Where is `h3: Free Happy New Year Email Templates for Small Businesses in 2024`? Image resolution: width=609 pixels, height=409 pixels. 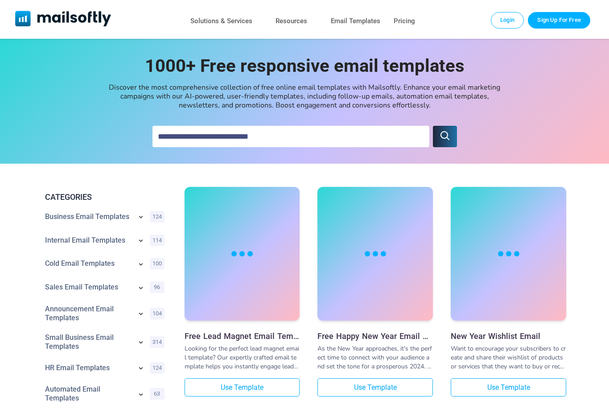 h3: Free Happy New Year Email Templates for Small Businesses in 2024 is located at coordinates (375, 336).